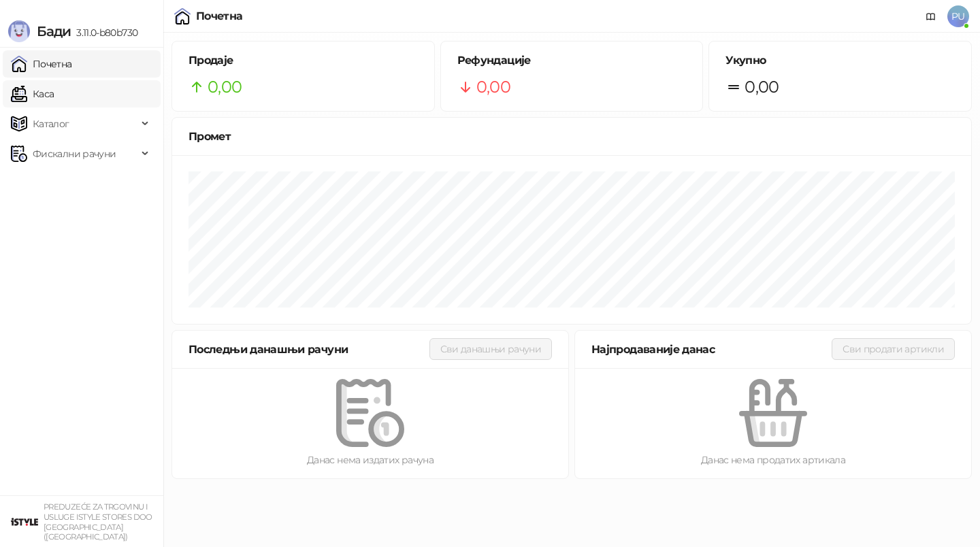 Image resolution: width=980 pixels, height=547 pixels. I want to click on button: Сви продати артикли, so click(893, 349).